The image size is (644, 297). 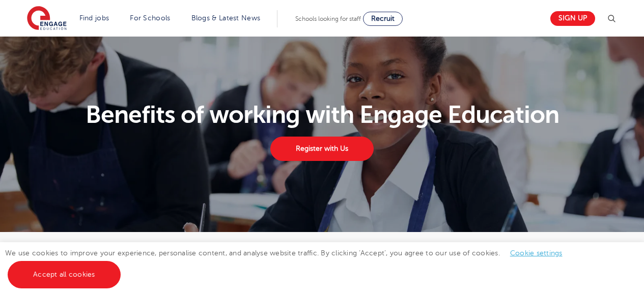 I want to click on span: We use cookies to improve your experience, personalise content, and analyse website traffic. By c..., so click(x=289, y=264).